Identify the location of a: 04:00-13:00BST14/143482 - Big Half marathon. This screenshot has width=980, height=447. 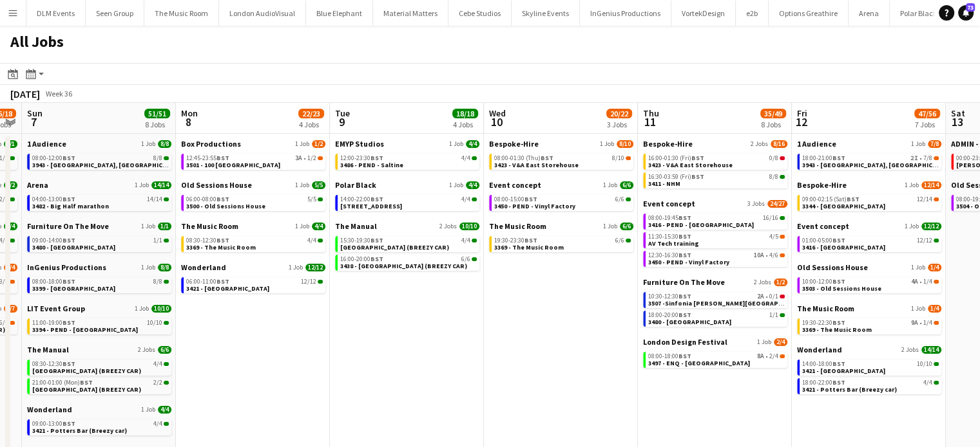
(101, 202).